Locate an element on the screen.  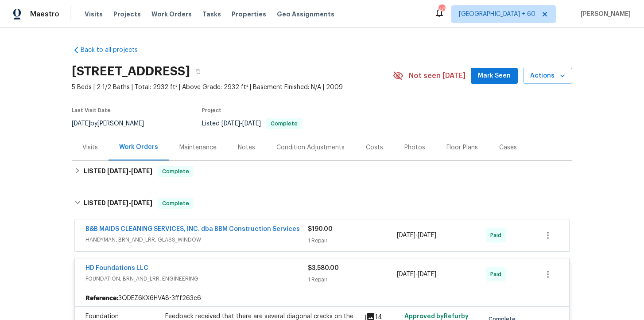
span: FOUNDATION, BRN_AND_LRR, ENGINEERING is located at coordinates (197, 279).